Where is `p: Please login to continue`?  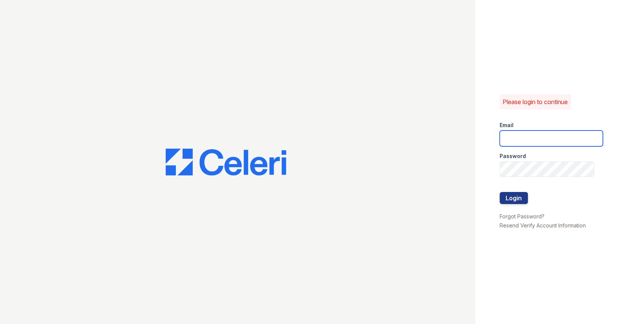 p: Please login to continue is located at coordinates (535, 102).